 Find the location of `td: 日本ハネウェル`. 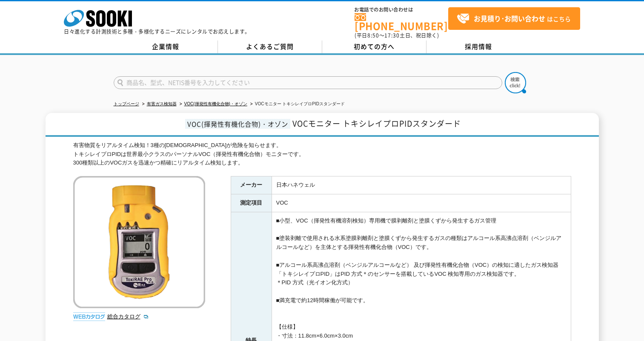

td: 日本ハネウェル is located at coordinates (421, 185).